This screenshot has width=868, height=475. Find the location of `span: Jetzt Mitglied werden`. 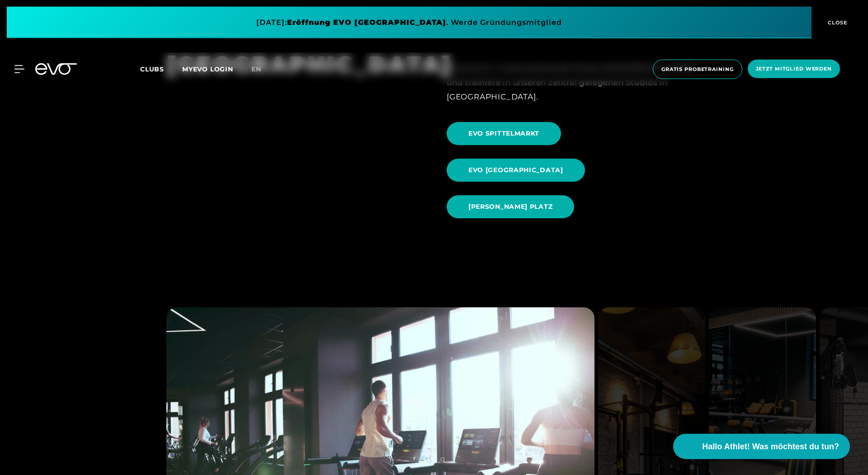

span: Jetzt Mitglied werden is located at coordinates (793, 69).